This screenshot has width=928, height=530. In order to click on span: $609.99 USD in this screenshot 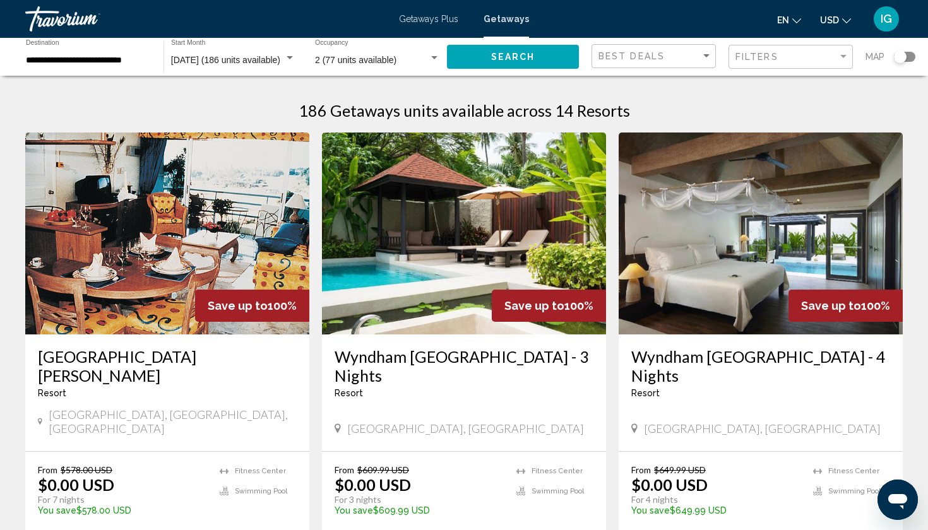, I will do `click(383, 469)`.